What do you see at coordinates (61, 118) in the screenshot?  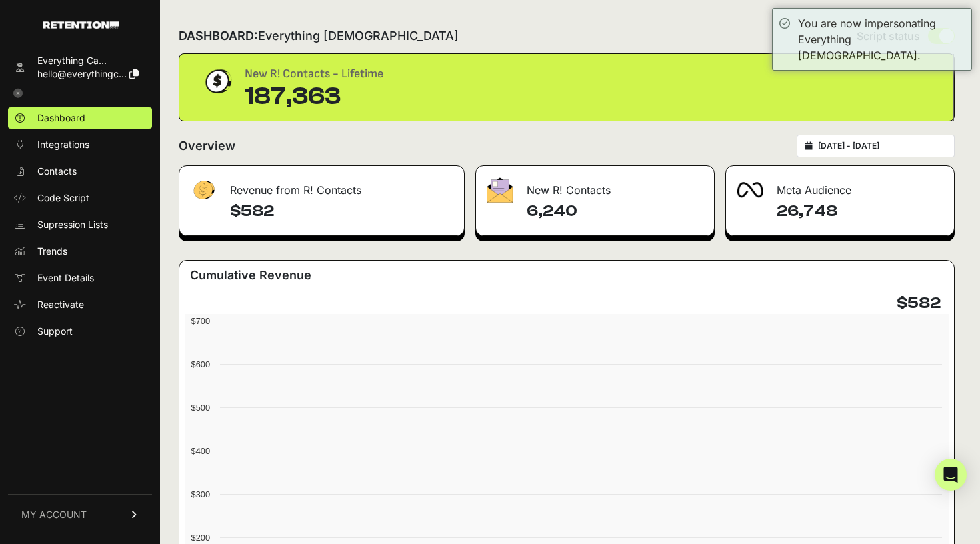 I see `span: Dashboard` at bounding box center [61, 118].